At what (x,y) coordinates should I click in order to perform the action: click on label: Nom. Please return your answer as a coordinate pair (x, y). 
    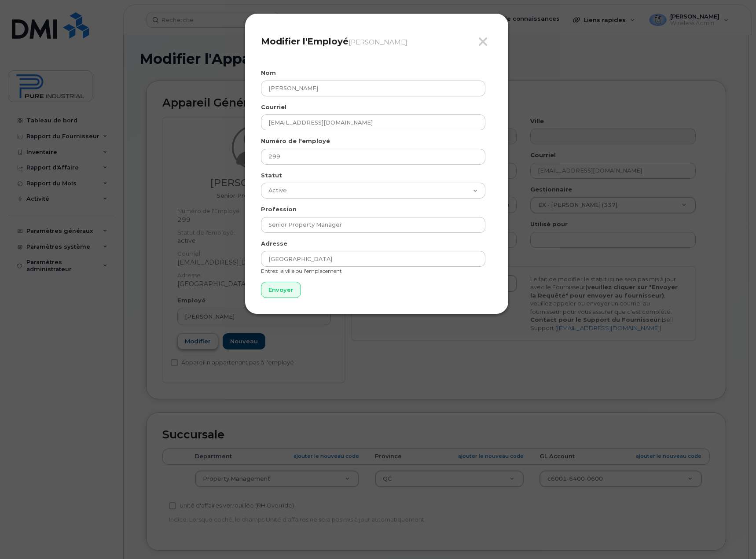
    Looking at the image, I should click on (268, 73).